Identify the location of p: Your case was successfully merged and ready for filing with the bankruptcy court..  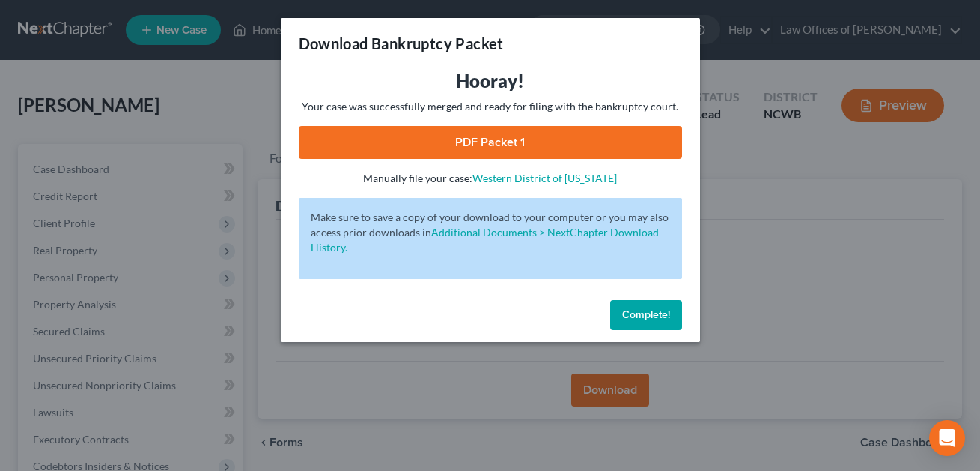
(491, 107).